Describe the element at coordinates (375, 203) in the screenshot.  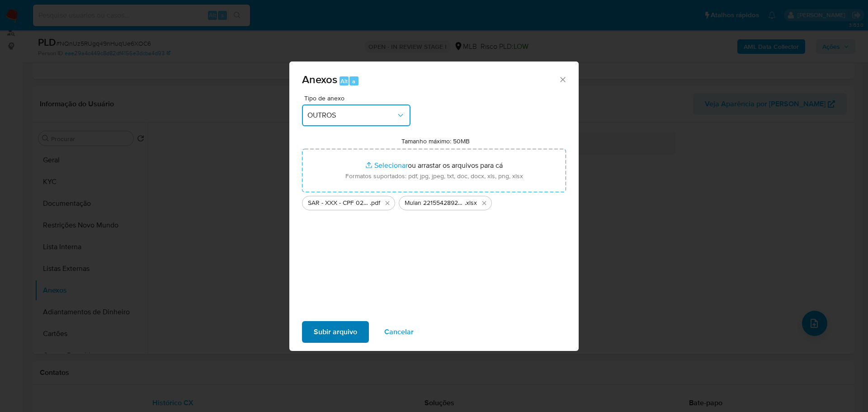
I see `span: .pdf` at that location.